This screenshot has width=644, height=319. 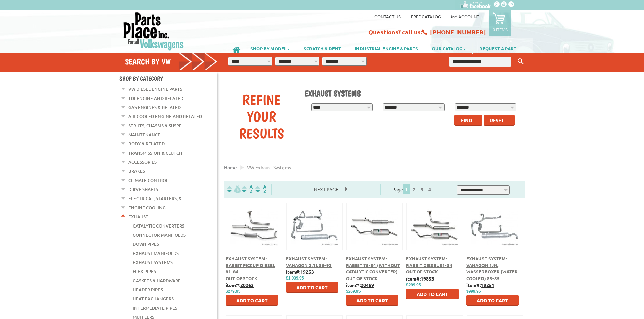 I want to click on span: $1,039.95, so click(x=295, y=278).